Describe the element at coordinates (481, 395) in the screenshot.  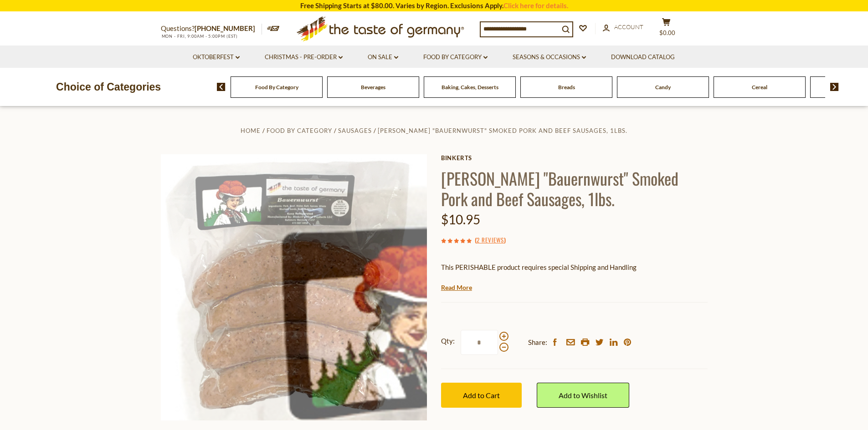
I see `button: Add to Cart` at that location.